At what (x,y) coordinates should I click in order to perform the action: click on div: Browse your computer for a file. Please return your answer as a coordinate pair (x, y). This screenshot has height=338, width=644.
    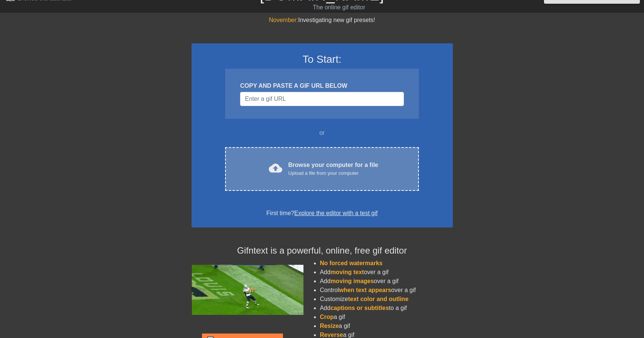
    Looking at the image, I should click on (333, 169).